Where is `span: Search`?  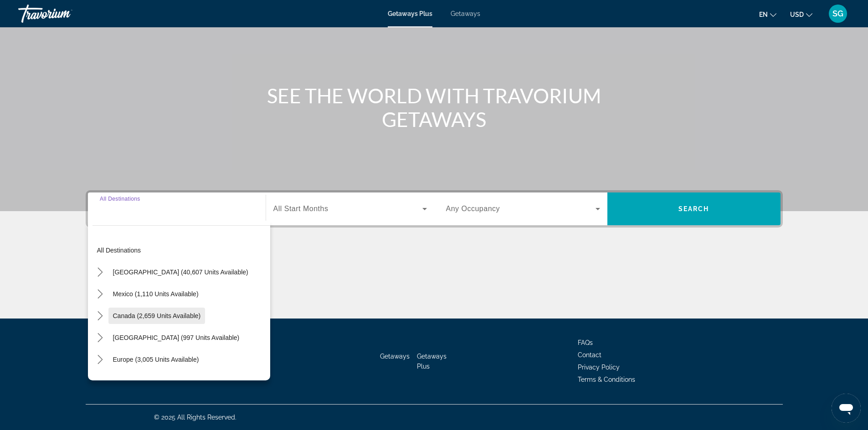 span: Search is located at coordinates (694, 209).